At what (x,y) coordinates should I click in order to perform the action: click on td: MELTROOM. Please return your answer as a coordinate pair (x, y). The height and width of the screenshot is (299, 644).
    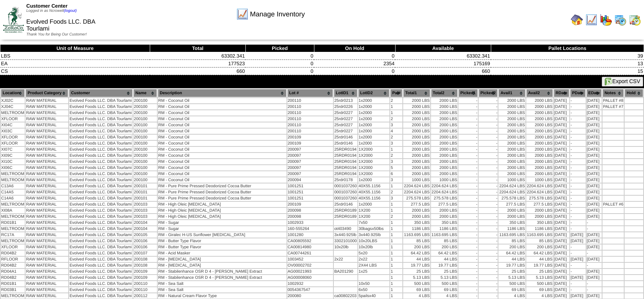
    Looking at the image, I should click on (12, 174).